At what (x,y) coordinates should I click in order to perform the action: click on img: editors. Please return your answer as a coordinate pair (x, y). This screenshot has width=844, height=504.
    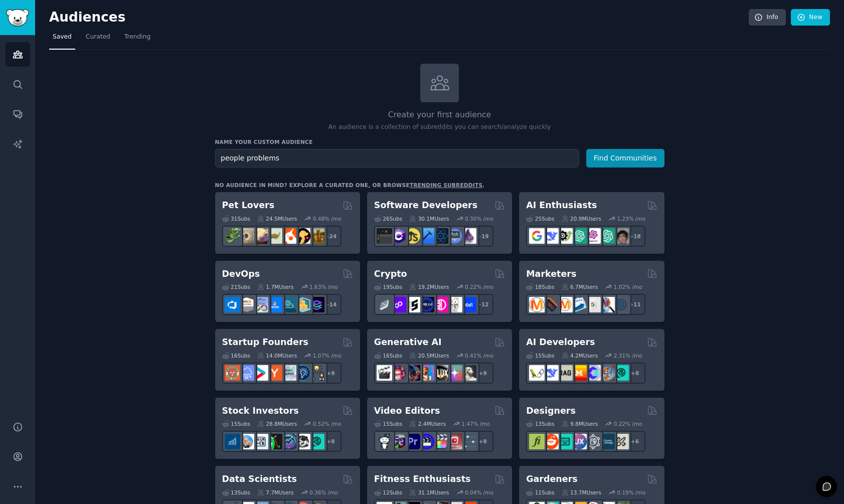
    Looking at the image, I should click on (398, 441).